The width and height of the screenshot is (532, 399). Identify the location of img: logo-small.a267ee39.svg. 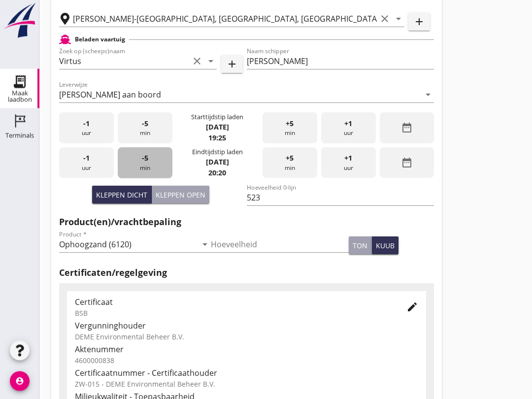
(20, 21).